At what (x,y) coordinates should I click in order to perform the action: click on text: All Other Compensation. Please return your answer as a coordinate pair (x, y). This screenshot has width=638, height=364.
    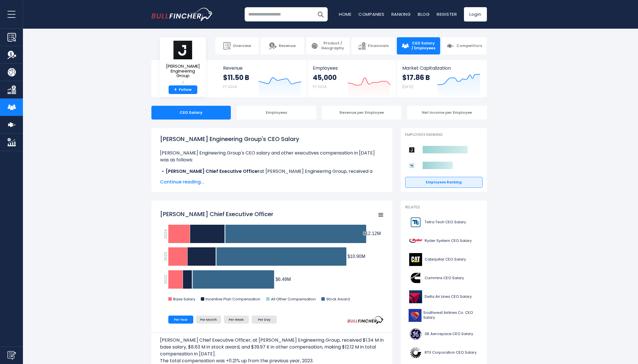
    Looking at the image, I should click on (294, 299).